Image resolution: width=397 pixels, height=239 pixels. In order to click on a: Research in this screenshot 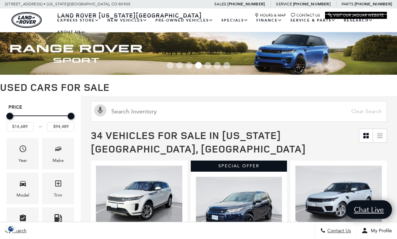, I will do `click(358, 20)`.